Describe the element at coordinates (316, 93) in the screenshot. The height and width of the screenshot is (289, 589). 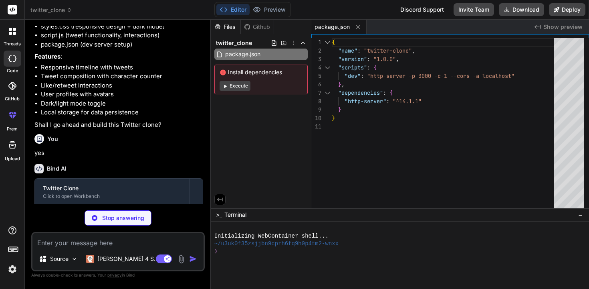
I see `div: 7` at that location.